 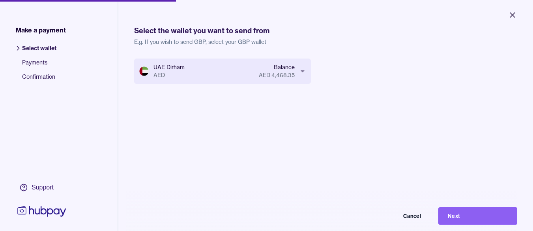 What do you see at coordinates (39, 66) in the screenshot?
I see `span: Payments` at bounding box center [39, 66].